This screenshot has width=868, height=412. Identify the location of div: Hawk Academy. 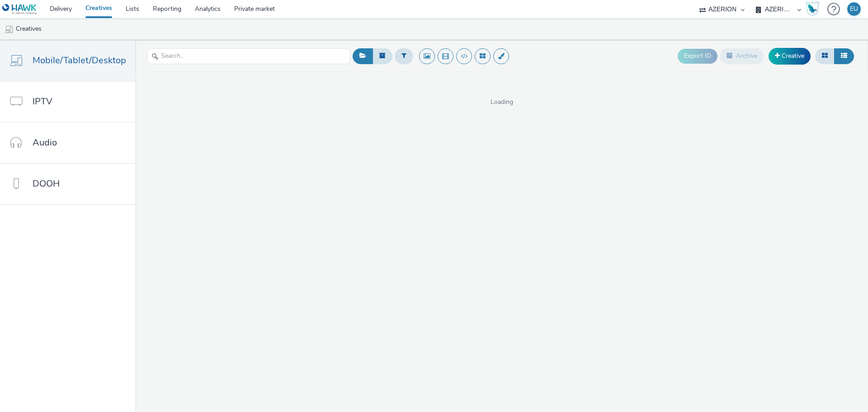
(813, 9).